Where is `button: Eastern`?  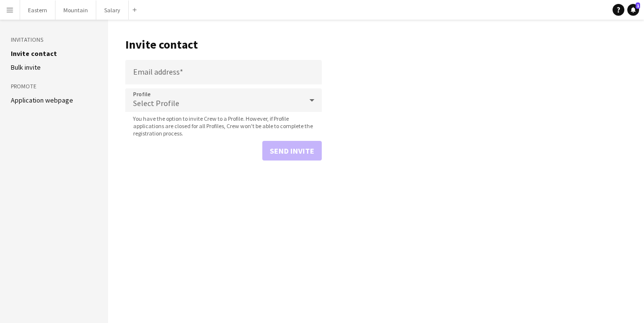 button: Eastern is located at coordinates (38, 10).